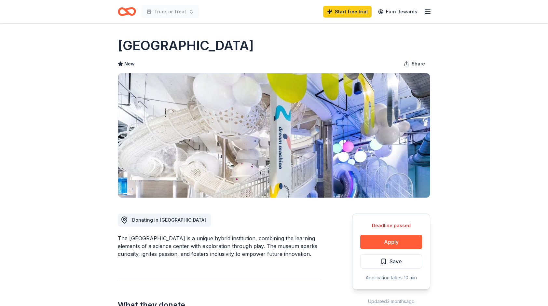  What do you see at coordinates (127, 11) in the screenshot?
I see `a: Home` at bounding box center [127, 11].